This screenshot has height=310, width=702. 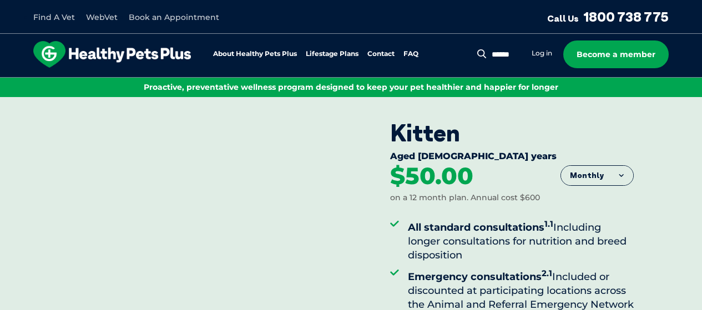 What do you see at coordinates (548, 223) in the screenshot?
I see `sup: 1.1` at bounding box center [548, 223].